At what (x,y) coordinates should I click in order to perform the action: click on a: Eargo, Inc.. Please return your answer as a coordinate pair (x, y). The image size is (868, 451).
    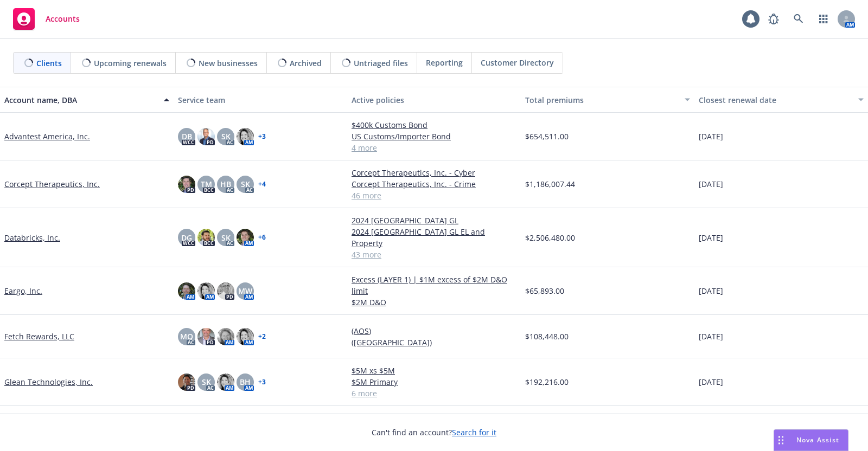
    Looking at the image, I should click on (23, 291).